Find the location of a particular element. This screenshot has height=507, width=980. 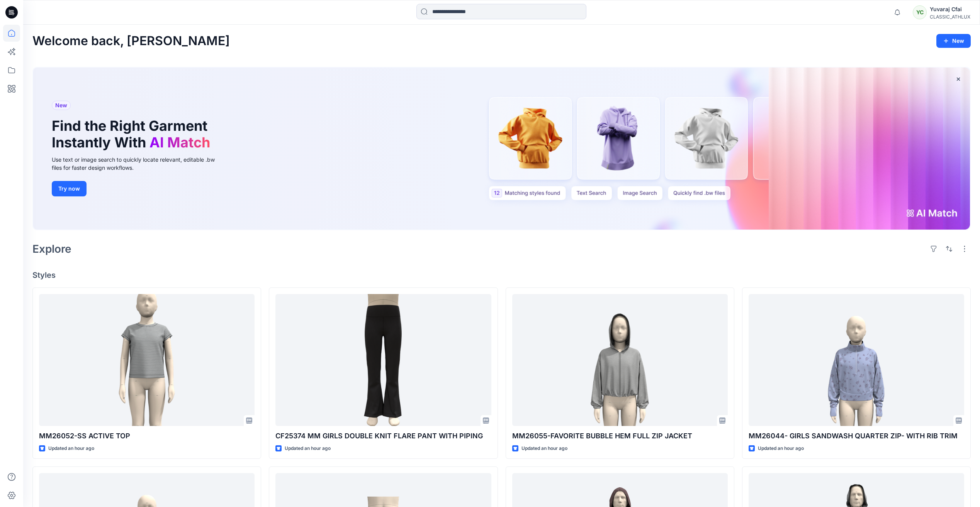

div: Use text or image search to quickly locate relevant, editable .bw files for faster design workflows. is located at coordinates (139, 164).